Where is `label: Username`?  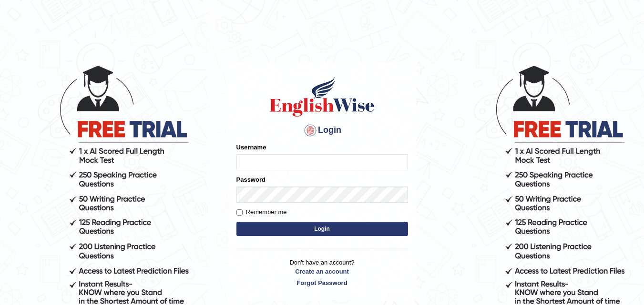 label: Username is located at coordinates (251, 147).